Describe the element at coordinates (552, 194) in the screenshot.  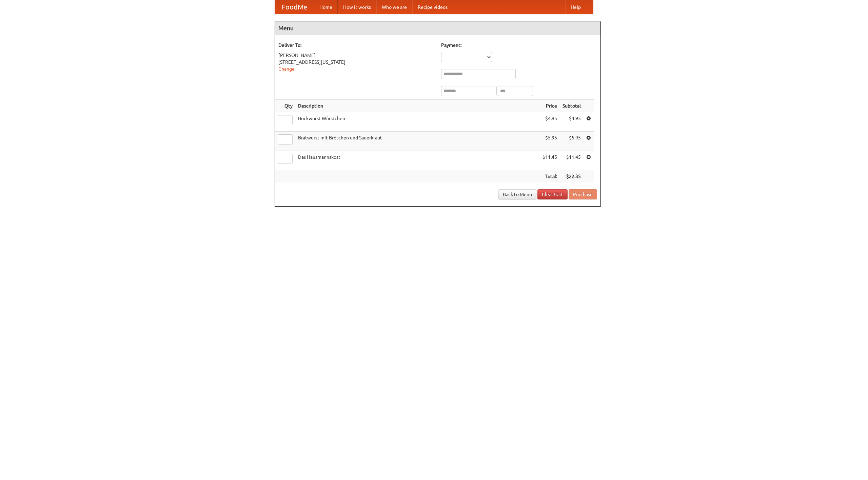
I see `a: Clear Cart` at that location.